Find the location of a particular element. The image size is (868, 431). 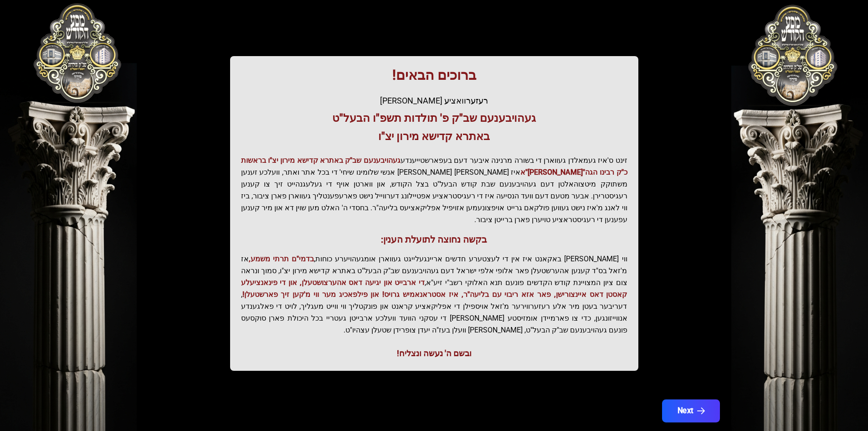

span: בדמי"ם תרתי משמע, is located at coordinates (281, 258).